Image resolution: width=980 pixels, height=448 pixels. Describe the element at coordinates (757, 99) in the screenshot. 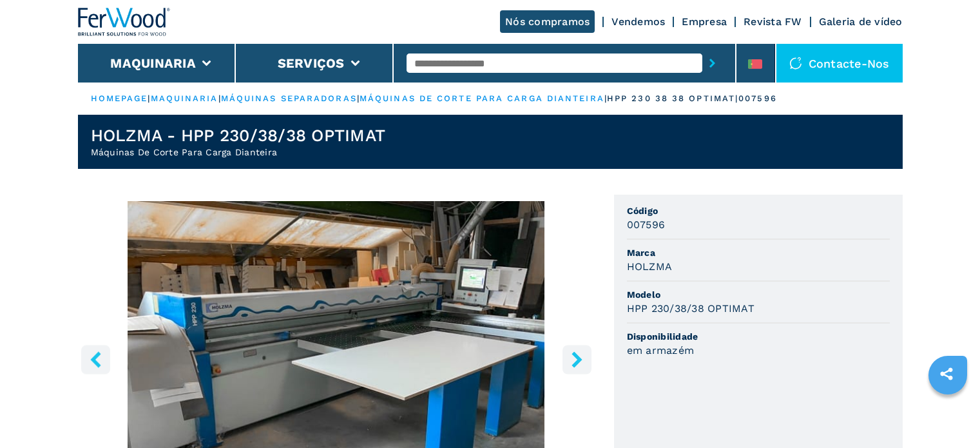

I see `p: 007596` at that location.